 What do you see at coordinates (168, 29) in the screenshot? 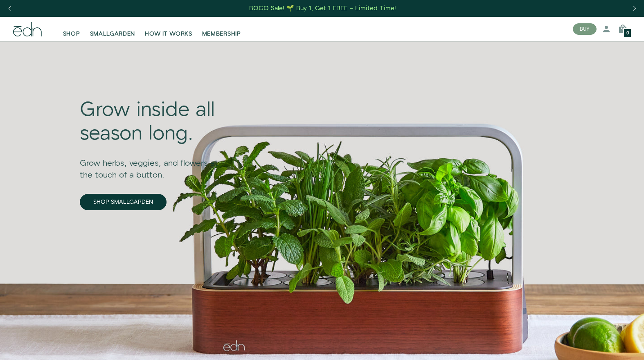
I see `a: HOW IT WORKS` at bounding box center [168, 29].